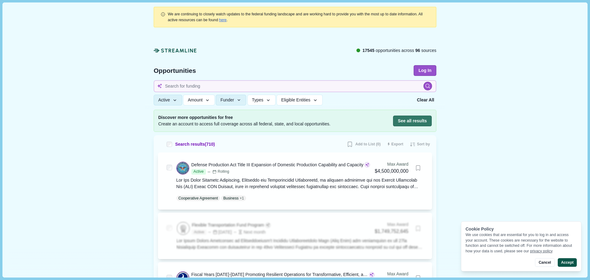 This screenshot has width=590, height=280. What do you see at coordinates (195, 100) in the screenshot?
I see `span: Amount` at bounding box center [195, 100].